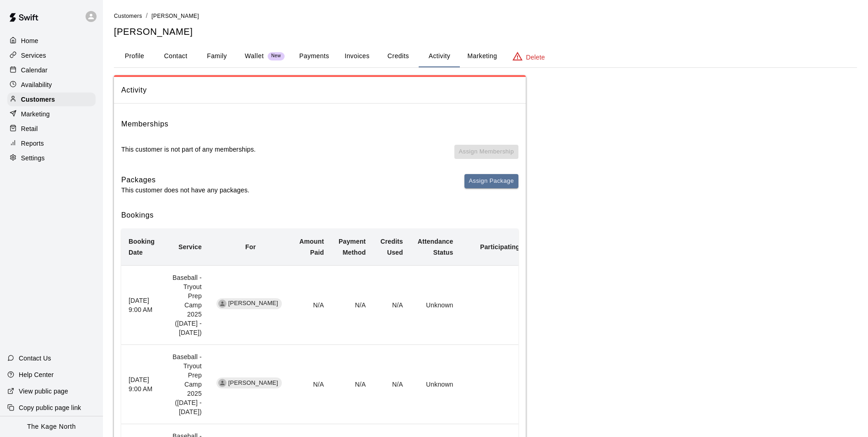 The width and height of the screenshot is (868, 437). What do you see at coordinates (141, 247) in the screenshot?
I see `b: Booking Date` at bounding box center [141, 247].